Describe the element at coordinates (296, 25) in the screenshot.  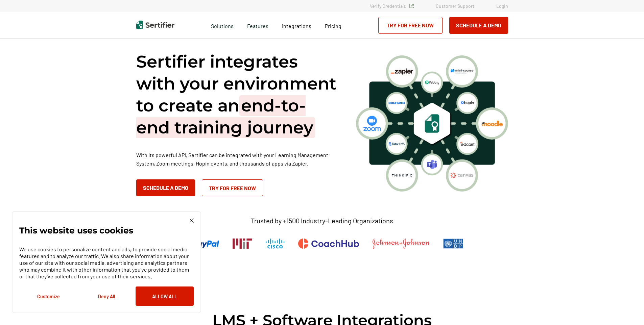
I see `a: Integrations` at that location.